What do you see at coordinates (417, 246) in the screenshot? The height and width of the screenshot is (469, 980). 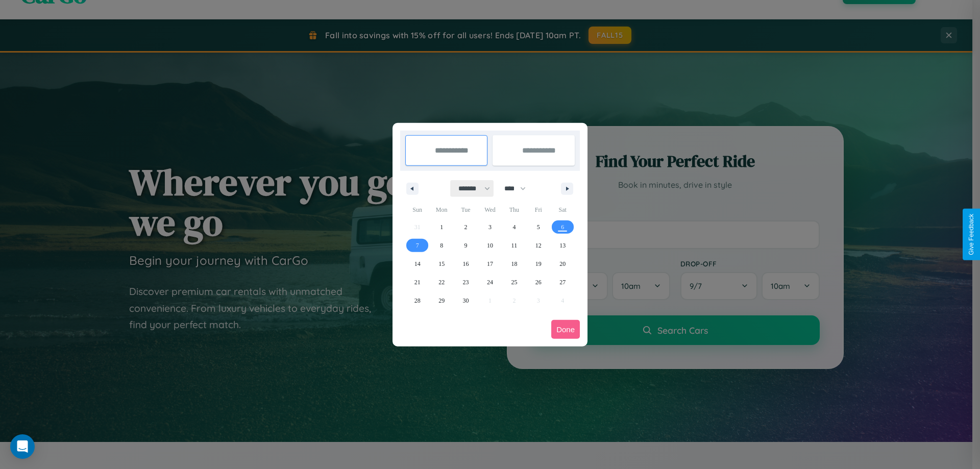 I see `span: 7` at bounding box center [417, 246].